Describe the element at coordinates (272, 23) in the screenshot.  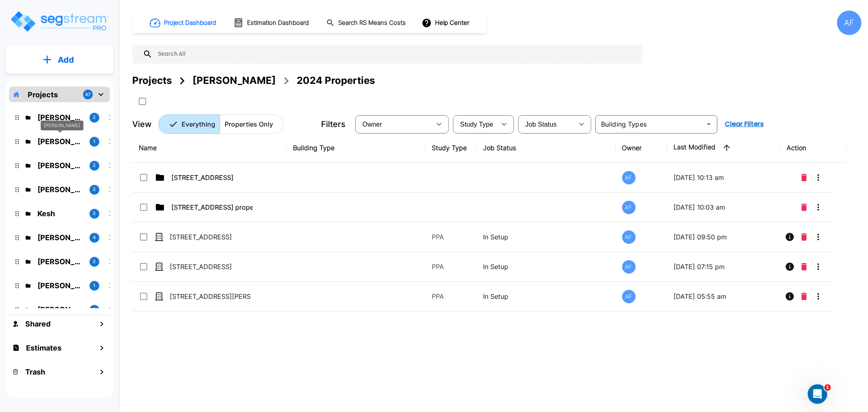
I see `button: Estimation Dashboard` at that location.